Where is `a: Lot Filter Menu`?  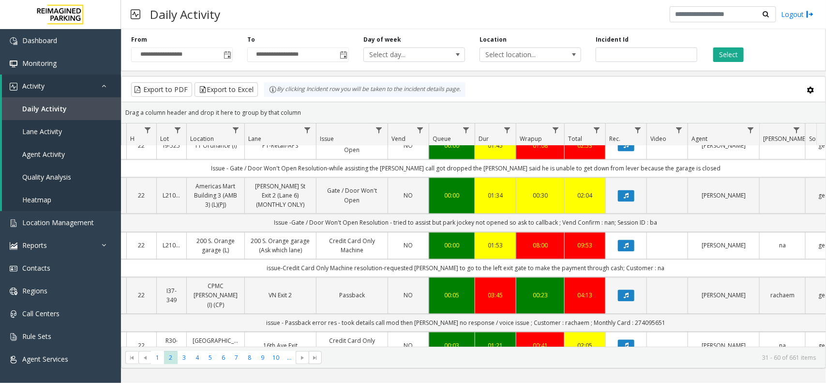
a: Lot Filter Menu is located at coordinates (178, 130).